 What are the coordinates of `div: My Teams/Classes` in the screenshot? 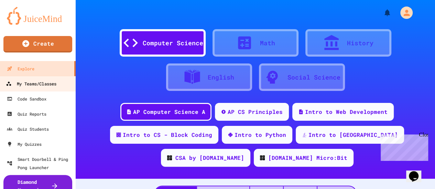 It's located at (31, 84).